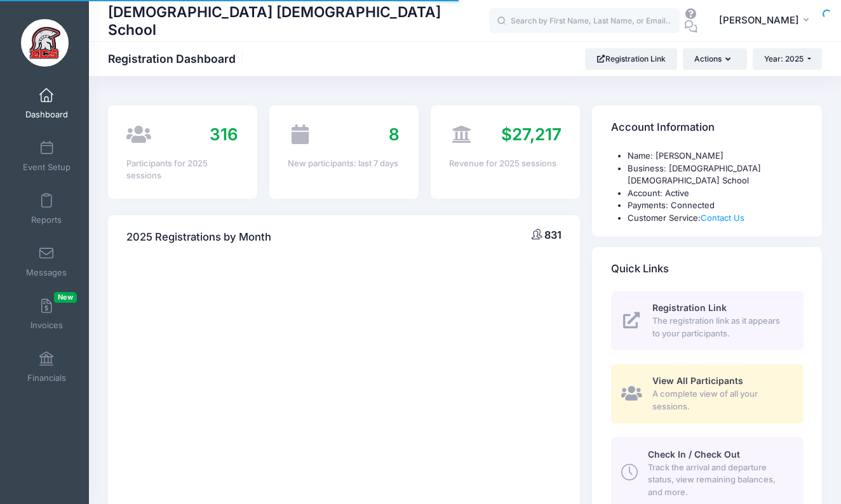 The width and height of the screenshot is (841, 504). Describe the element at coordinates (631, 59) in the screenshot. I see `a: Registration Link` at that location.